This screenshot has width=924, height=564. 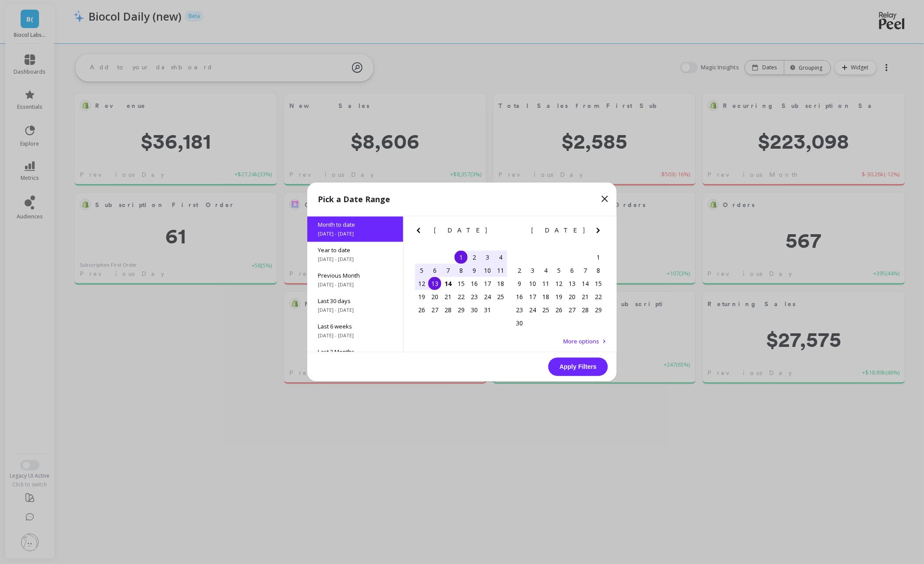 I want to click on div: Choose Thursday, October 16th, 2025, so click(x=474, y=284).